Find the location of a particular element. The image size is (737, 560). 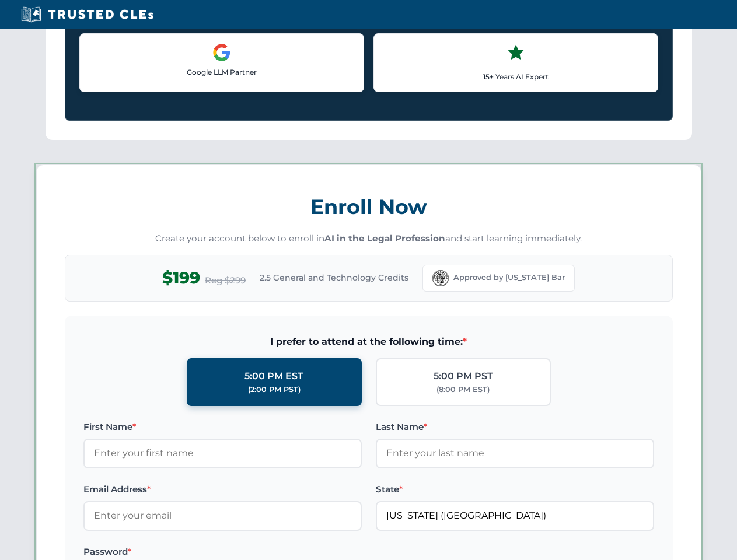

img: Trusted CLEs is located at coordinates (87, 15).